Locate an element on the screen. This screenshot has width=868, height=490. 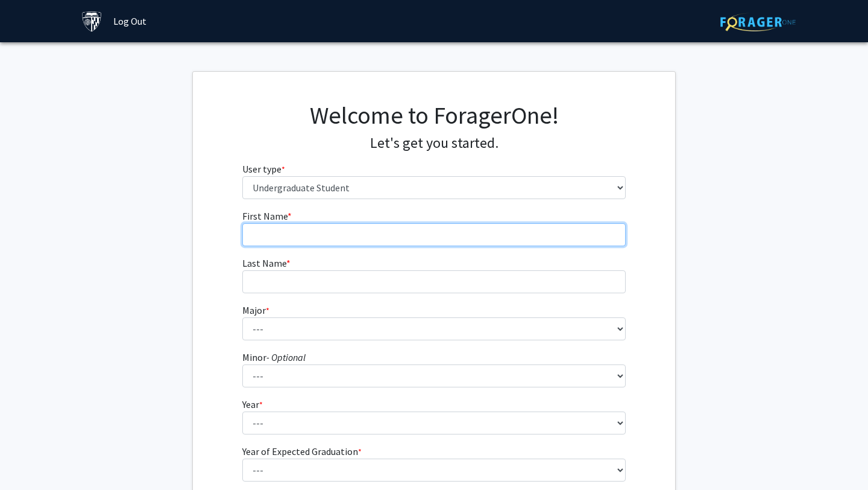
h1: Welcome to ForagerOne! is located at coordinates (434, 116).